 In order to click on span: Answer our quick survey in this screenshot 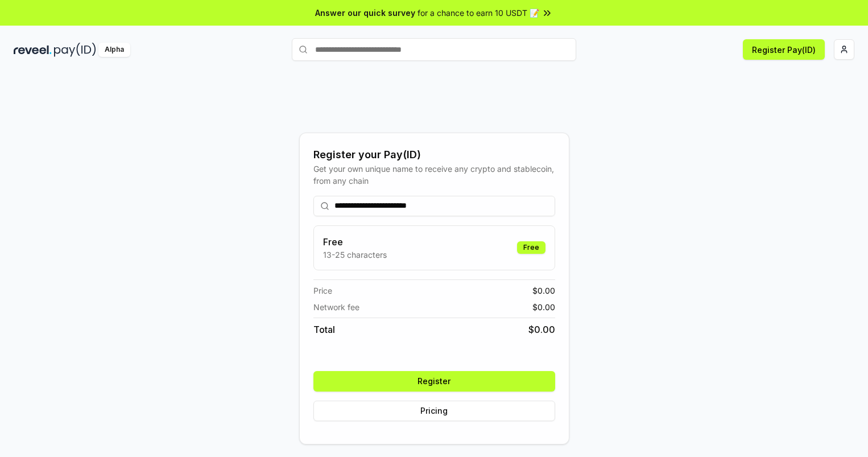, I will do `click(365, 13)`.